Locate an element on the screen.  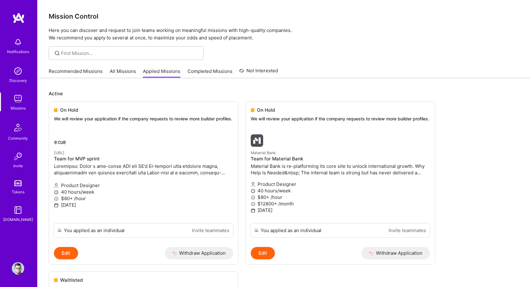
p: Material Bank is re-platforming its core site to unlock international growth. Why Help Is Needed&... is located at coordinates (340, 169).